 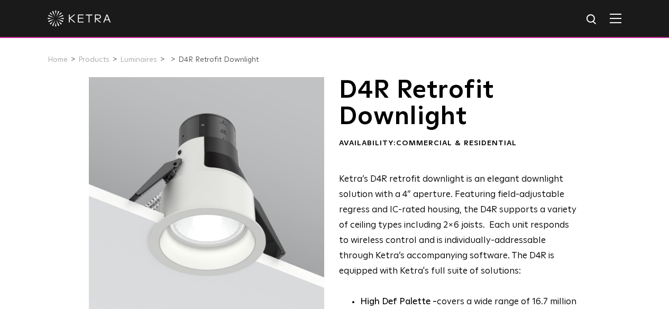 I want to click on h1: D4R Retrofit Downlight, so click(x=459, y=104).